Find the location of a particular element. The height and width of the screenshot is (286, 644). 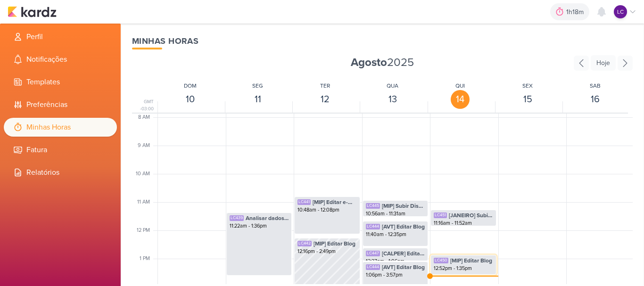

div: Hoje is located at coordinates (603, 63).